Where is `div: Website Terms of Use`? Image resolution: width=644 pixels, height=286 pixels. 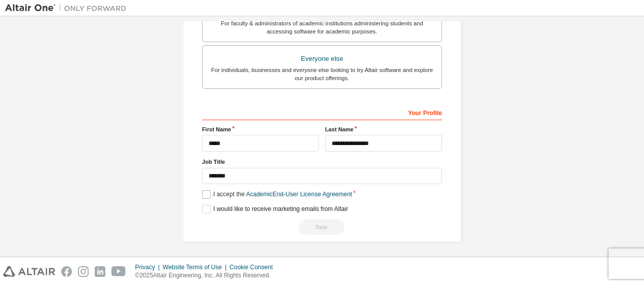
div: Website Terms of Use is located at coordinates (196, 267).